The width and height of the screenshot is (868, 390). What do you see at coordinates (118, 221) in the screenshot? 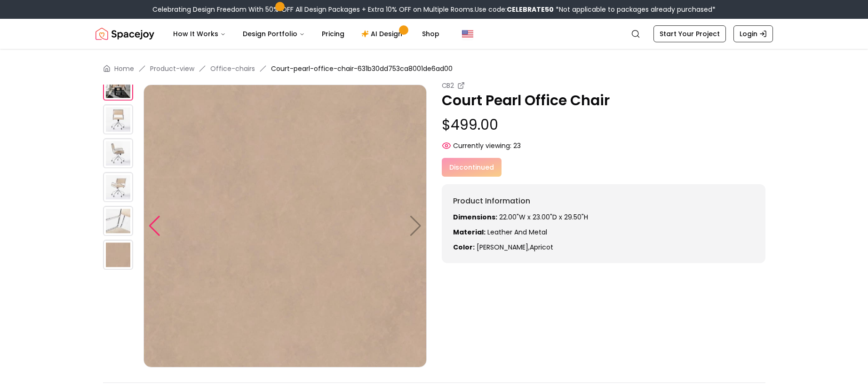
I see `img: https://storage.googleapis.com/spacejoy-main/assets/631b30dd753ca8001de6ad00/product_5_aldido8i9fc6` at bounding box center [118, 221].